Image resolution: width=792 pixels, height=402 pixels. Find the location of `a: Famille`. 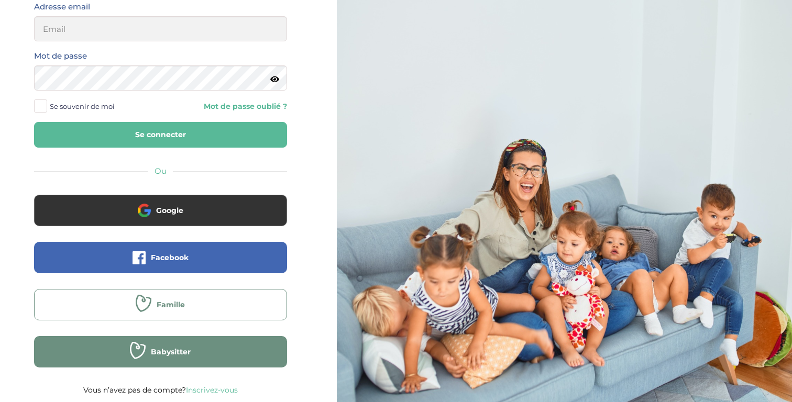

a: Famille is located at coordinates (160, 312).